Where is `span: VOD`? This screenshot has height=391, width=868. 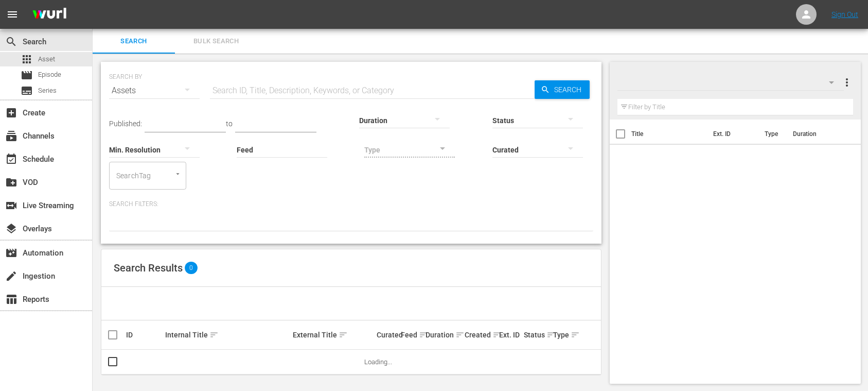
span: VOD is located at coordinates (11, 182).